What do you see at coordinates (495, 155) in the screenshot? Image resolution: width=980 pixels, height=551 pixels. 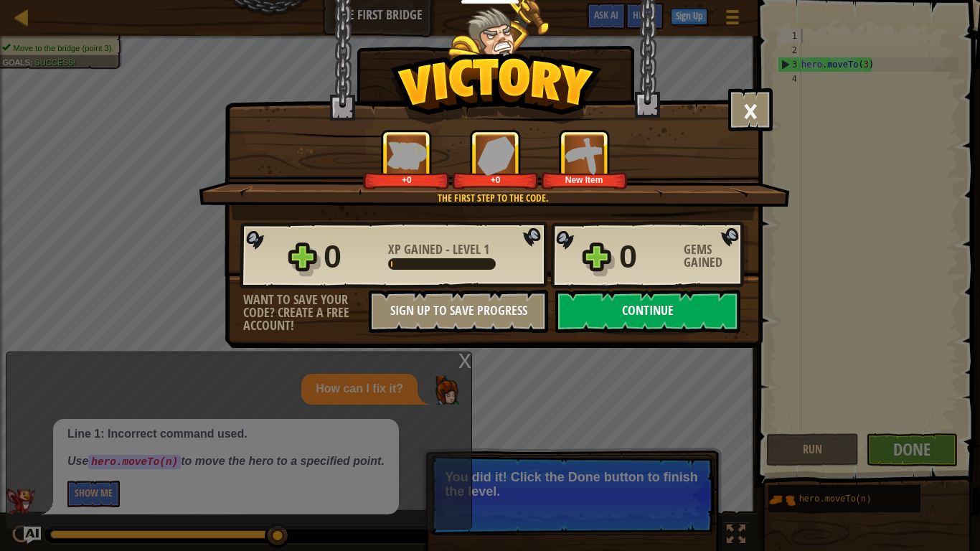 I see `img: Gems Gained` at bounding box center [495, 155].